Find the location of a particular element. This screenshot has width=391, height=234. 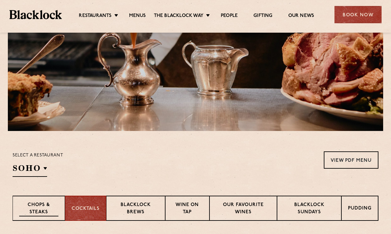

p: Wine on Tap is located at coordinates (187, 209).